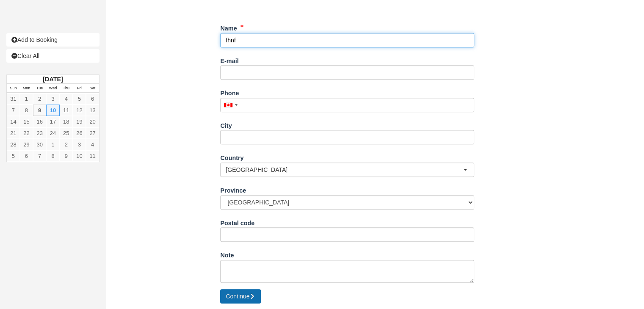 The height and width of the screenshot is (309, 644). Describe the element at coordinates (53, 40) in the screenshot. I see `a: Add to Booking` at that location.